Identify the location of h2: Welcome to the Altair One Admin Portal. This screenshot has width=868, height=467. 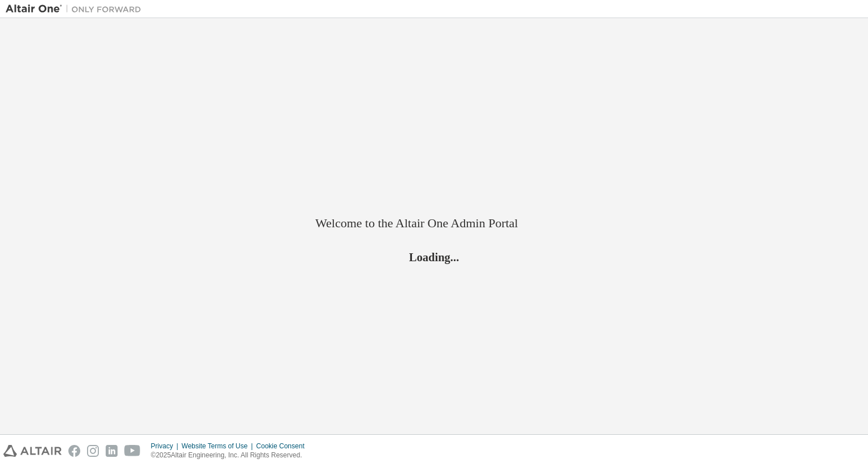
(434, 223).